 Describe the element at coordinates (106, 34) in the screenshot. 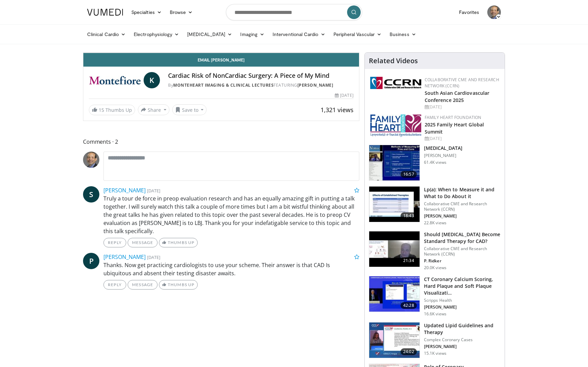

I see `a: Clinical Cardio` at that location.